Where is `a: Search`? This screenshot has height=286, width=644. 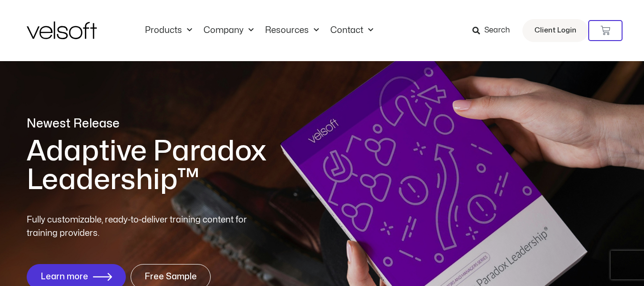 a: Search is located at coordinates (494, 31).